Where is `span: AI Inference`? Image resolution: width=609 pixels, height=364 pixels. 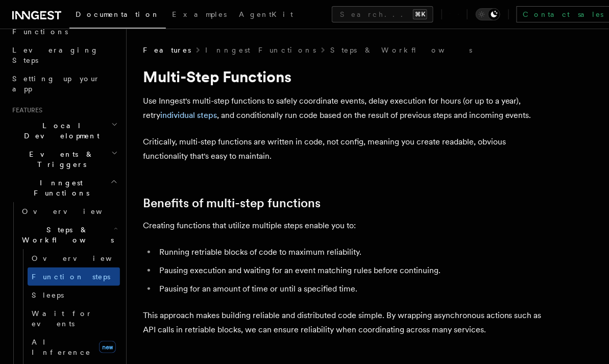 span: AI Inference is located at coordinates (61, 347).